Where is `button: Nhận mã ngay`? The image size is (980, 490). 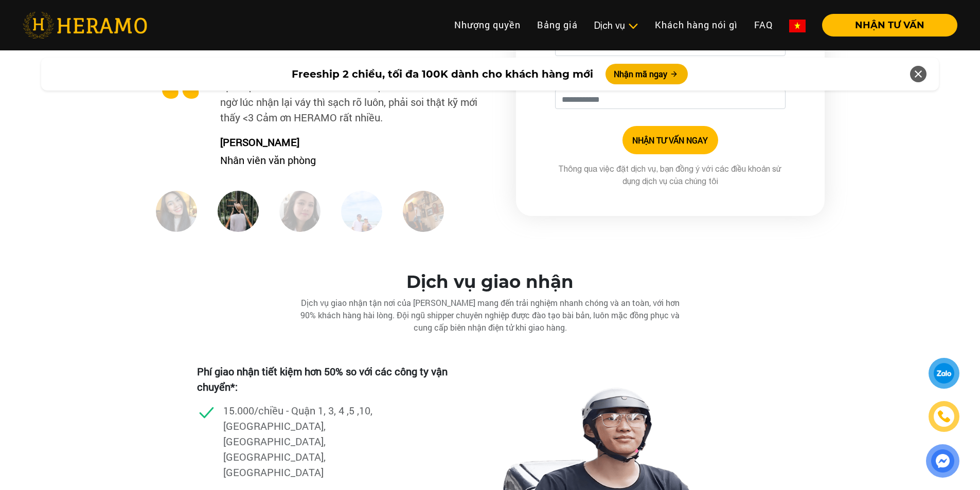 button: Nhận mã ngay is located at coordinates (647, 74).